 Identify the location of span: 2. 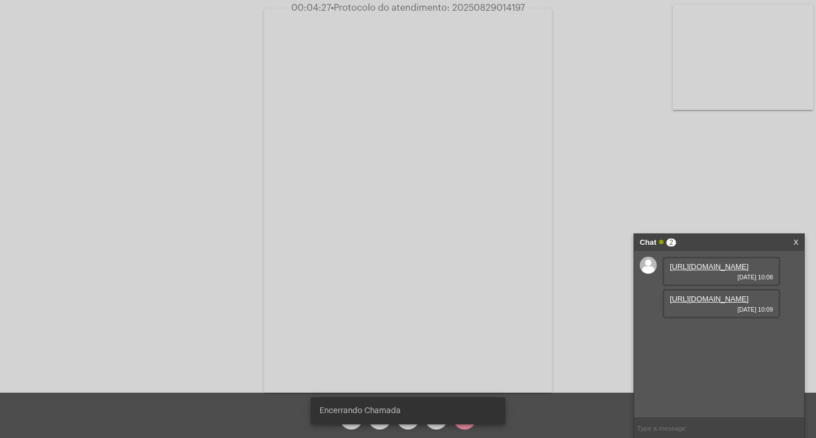
(671, 243).